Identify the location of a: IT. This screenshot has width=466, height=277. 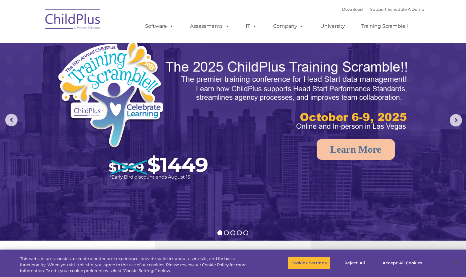
(252, 26).